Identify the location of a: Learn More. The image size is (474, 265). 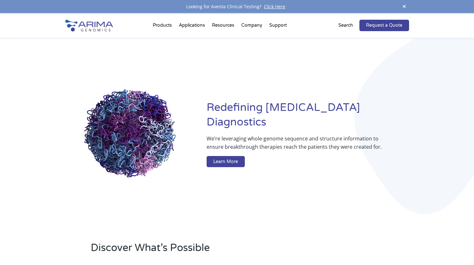
(226, 162).